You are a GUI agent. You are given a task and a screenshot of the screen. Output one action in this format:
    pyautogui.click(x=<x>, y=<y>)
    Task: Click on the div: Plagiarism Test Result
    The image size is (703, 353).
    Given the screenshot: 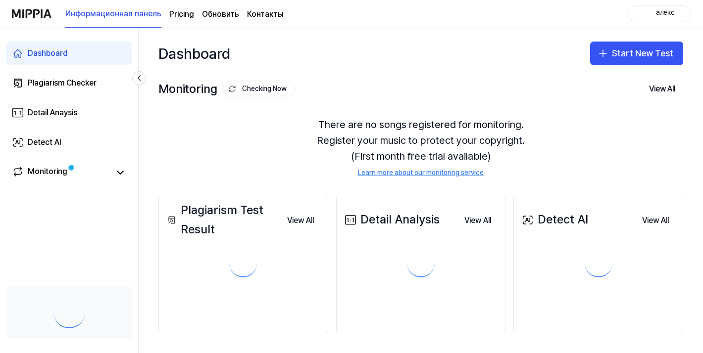 What is the action you would take?
    pyautogui.click(x=222, y=220)
    